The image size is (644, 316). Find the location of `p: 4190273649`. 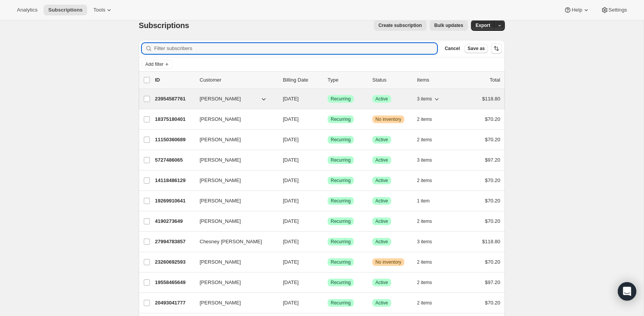

p: 4190273649 is located at coordinates (174, 221).